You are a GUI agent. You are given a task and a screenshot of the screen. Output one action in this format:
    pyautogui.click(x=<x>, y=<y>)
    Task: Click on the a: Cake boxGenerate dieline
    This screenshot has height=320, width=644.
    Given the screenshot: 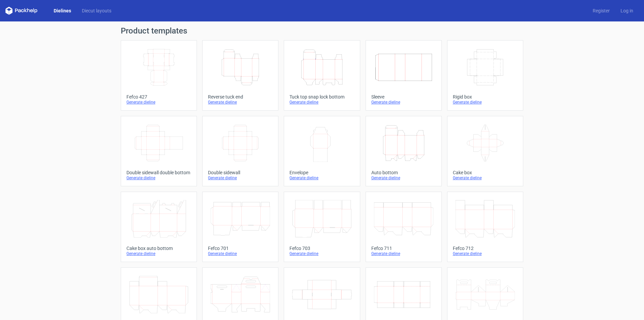 What is the action you would take?
    pyautogui.click(x=485, y=151)
    